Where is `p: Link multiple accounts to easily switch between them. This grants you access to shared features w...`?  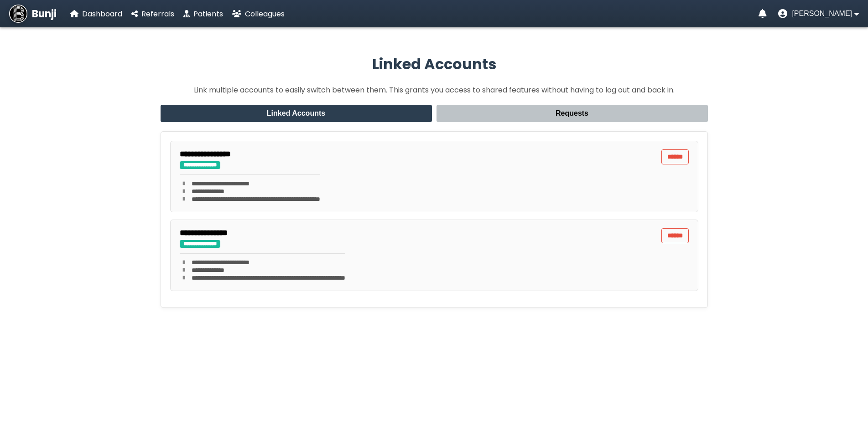
p: Link multiple accounts to easily switch between them. This grants you access to shared features w... is located at coordinates (434, 90).